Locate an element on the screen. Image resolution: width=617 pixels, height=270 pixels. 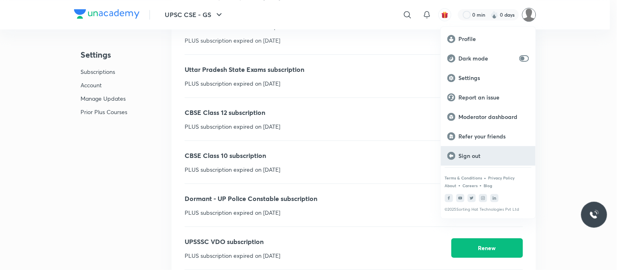
a: Careers is located at coordinates (470, 186).